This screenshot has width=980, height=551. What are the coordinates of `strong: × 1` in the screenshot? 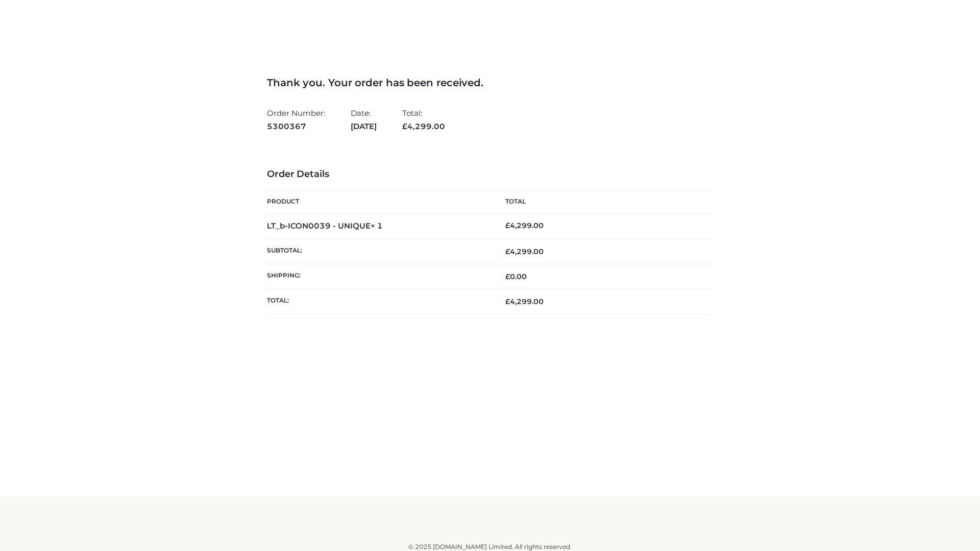 It's located at (377, 225).